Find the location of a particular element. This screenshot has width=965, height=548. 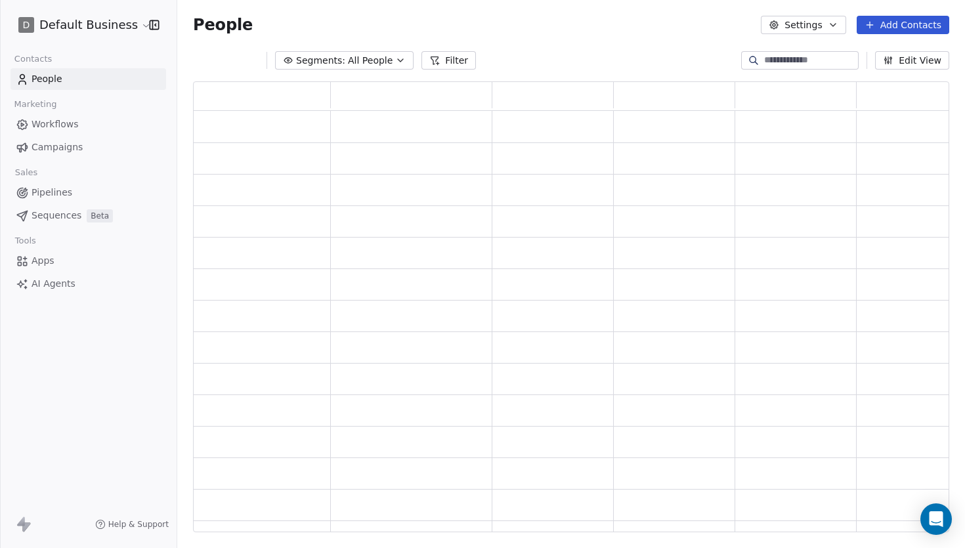

a: SequencesBeta is located at coordinates (88, 215).